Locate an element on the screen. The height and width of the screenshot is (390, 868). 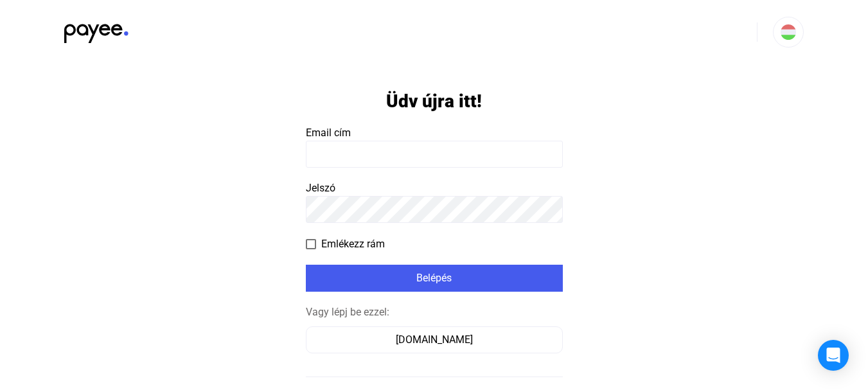
div: Open Intercom Messenger is located at coordinates (833, 355).